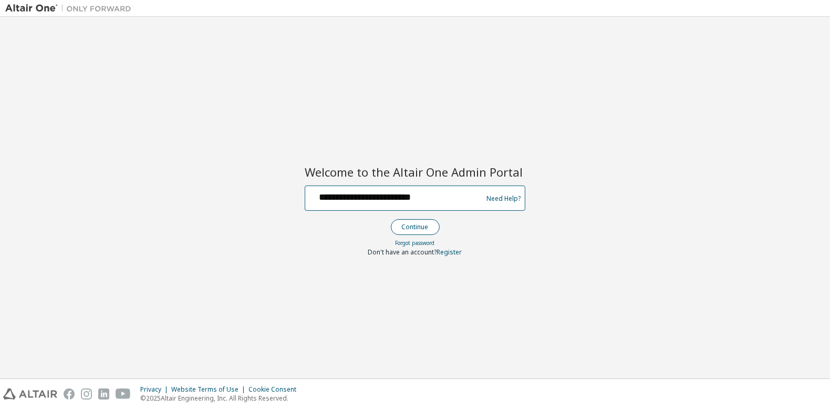  Describe the element at coordinates (123, 393) in the screenshot. I see `img: youtube.svg` at that location.